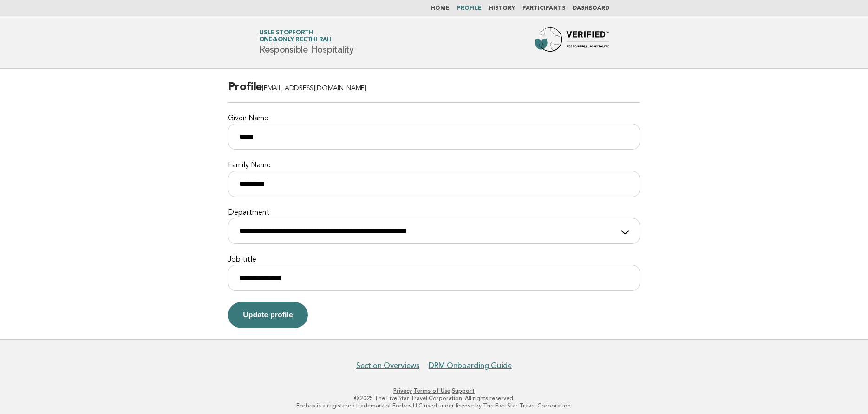 The image size is (868, 414). I want to click on a: Dashboard, so click(591, 9).